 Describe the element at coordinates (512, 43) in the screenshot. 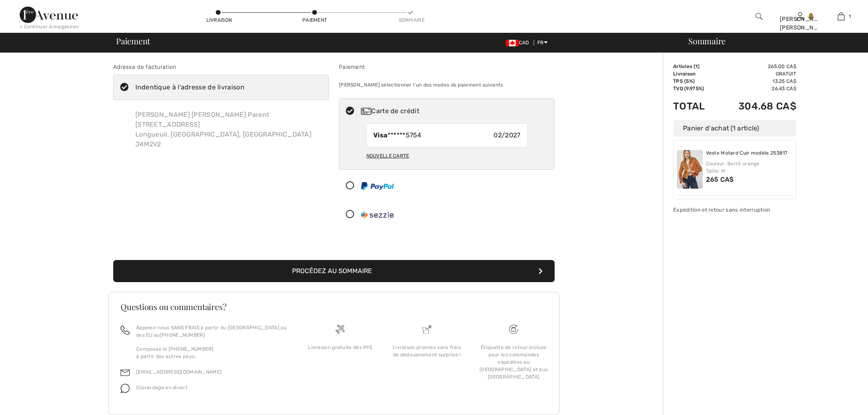

I see `img: Canadian Dollar` at that location.